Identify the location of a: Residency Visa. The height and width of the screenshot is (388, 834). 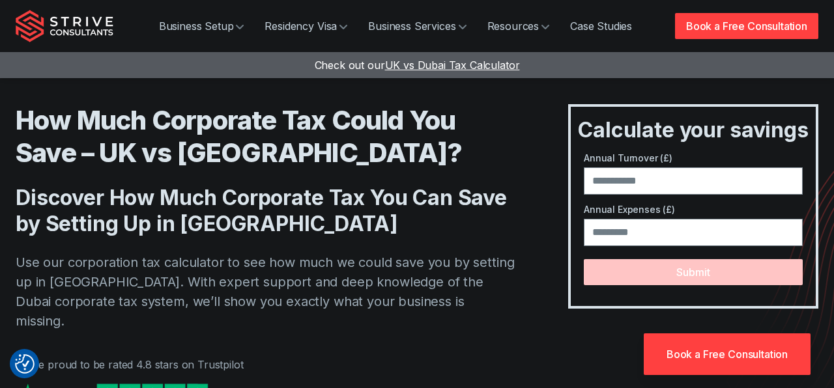
(306, 26).